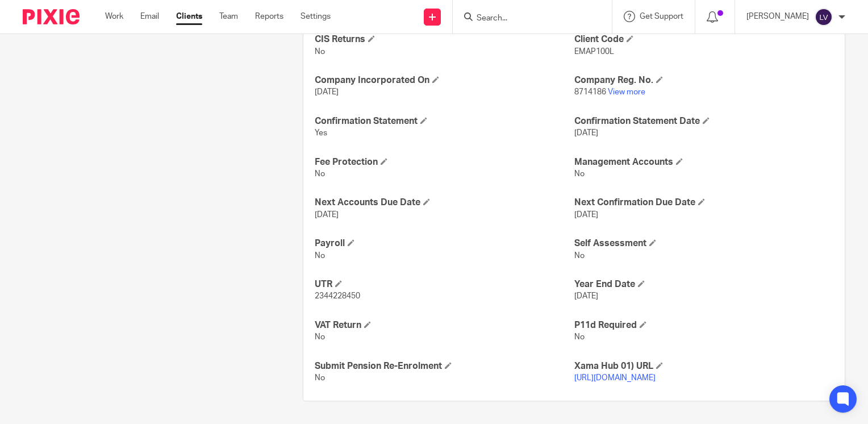 The height and width of the screenshot is (424, 868). I want to click on img: Pixie, so click(51, 16).